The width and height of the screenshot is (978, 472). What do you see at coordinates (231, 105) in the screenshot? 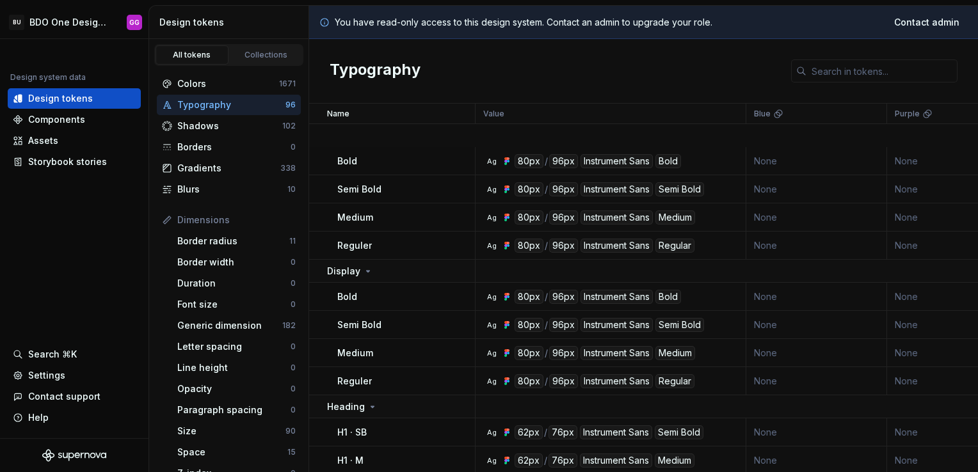
I see `div: Typography` at bounding box center [231, 105].